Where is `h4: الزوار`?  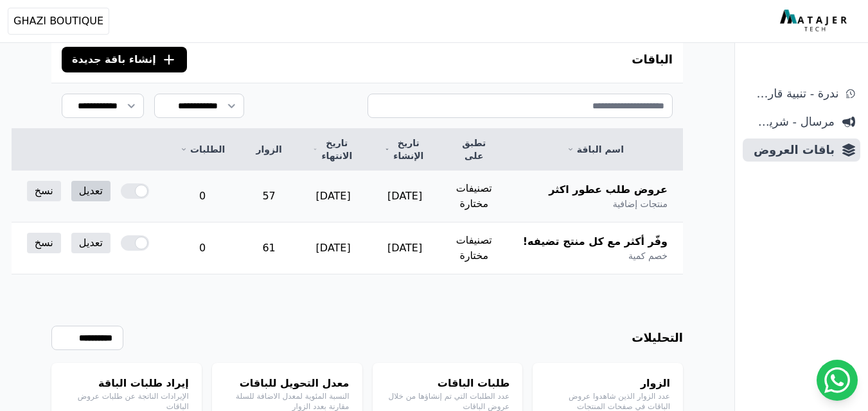
h4: الزوار is located at coordinates (608, 384).